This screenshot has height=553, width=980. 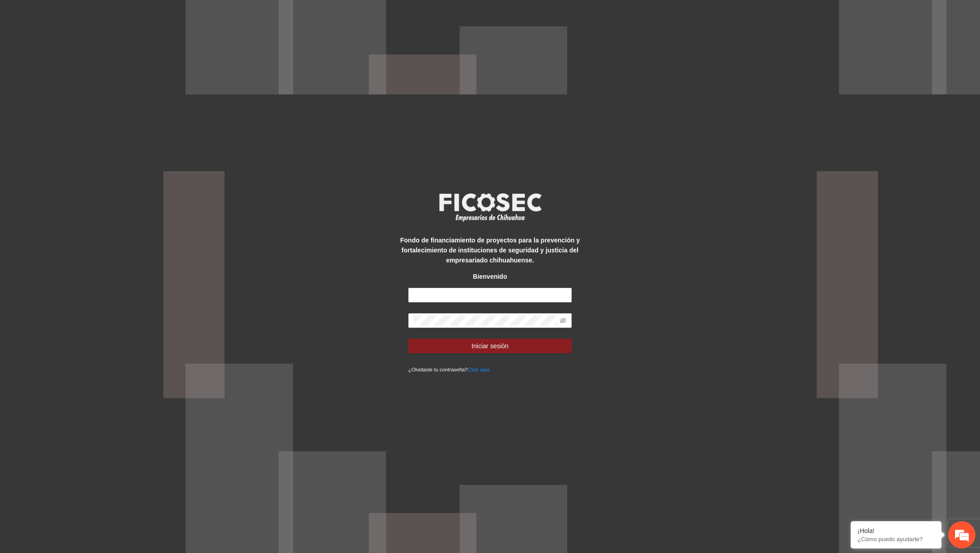 What do you see at coordinates (490, 346) in the screenshot?
I see `span: Iniciar sesión` at bounding box center [490, 346].